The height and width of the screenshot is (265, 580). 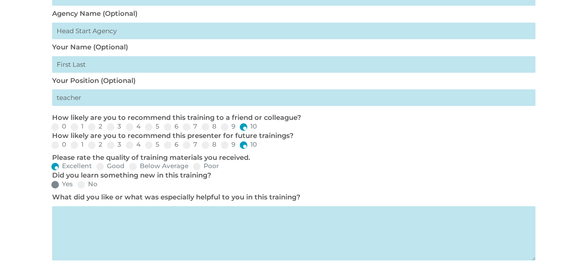 What do you see at coordinates (71, 166) in the screenshot?
I see `label: Excellent` at bounding box center [71, 166].